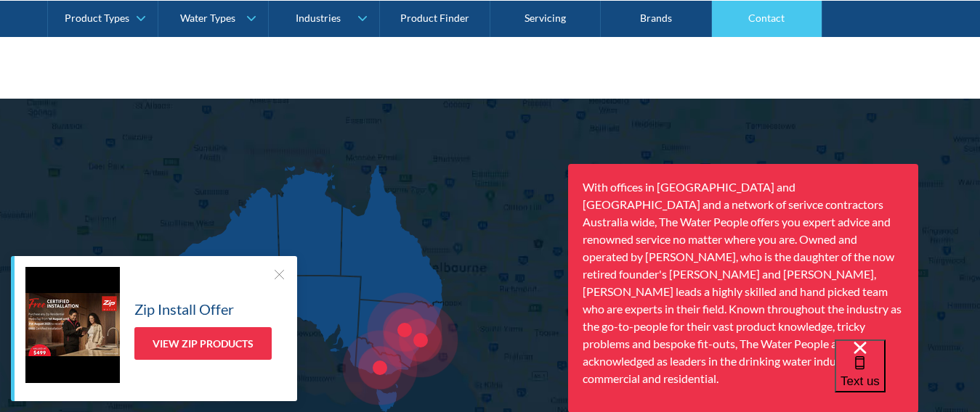 The height and width of the screenshot is (412, 980). What do you see at coordinates (203, 343) in the screenshot?
I see `a: View Zip Products` at bounding box center [203, 343].